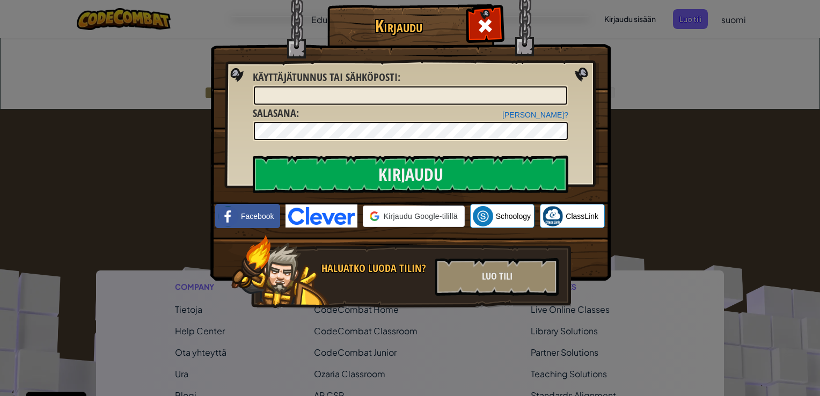 Image resolution: width=820 pixels, height=396 pixels. Describe the element at coordinates (411, 174) in the screenshot. I see `input: Kirjaudu` at that location.